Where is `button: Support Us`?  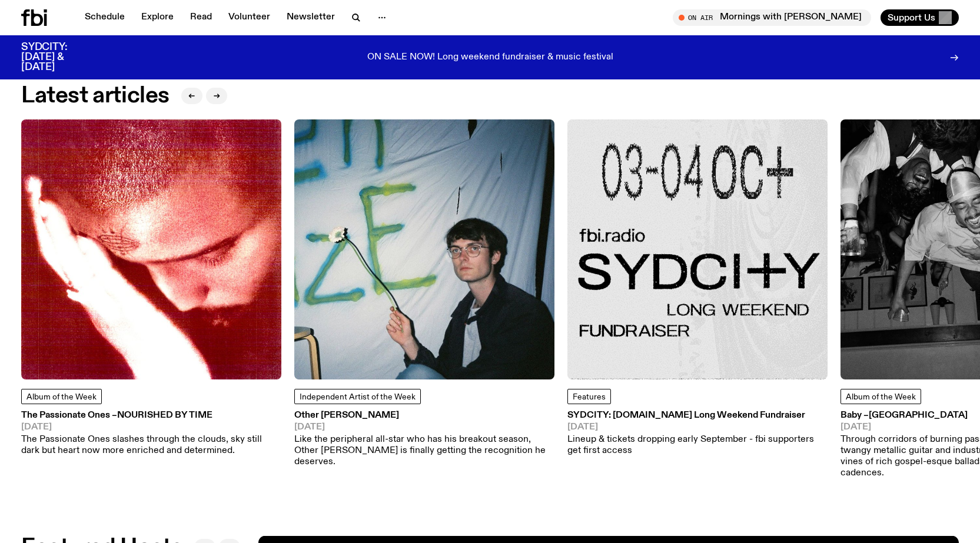
button: Support Us is located at coordinates (919, 18).